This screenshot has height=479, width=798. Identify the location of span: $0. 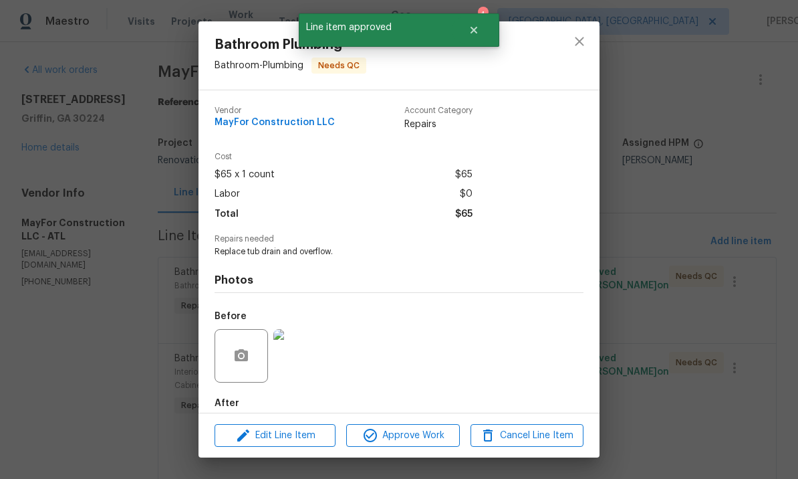
(466, 194).